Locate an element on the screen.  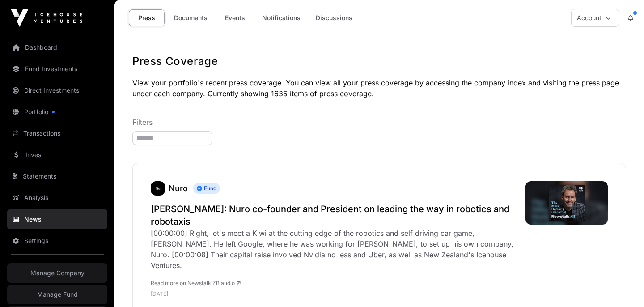
a: Transactions is located at coordinates (57, 134).